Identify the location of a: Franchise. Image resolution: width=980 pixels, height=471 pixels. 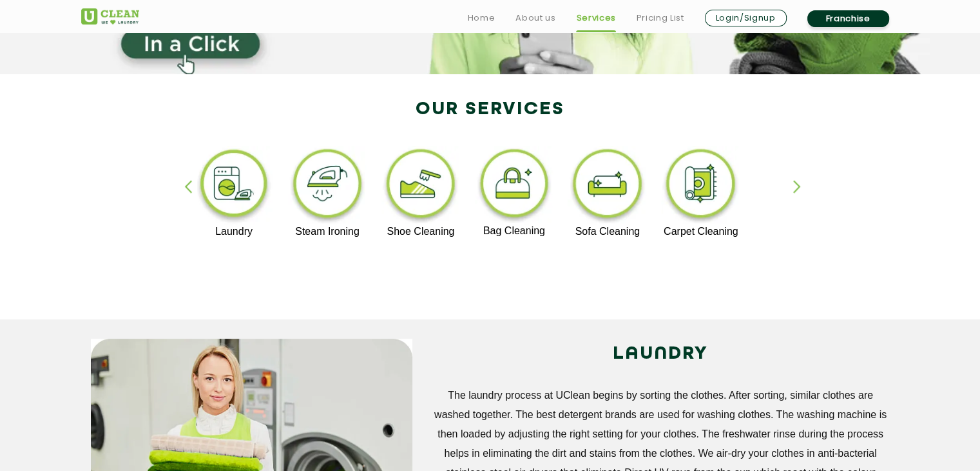
(848, 19).